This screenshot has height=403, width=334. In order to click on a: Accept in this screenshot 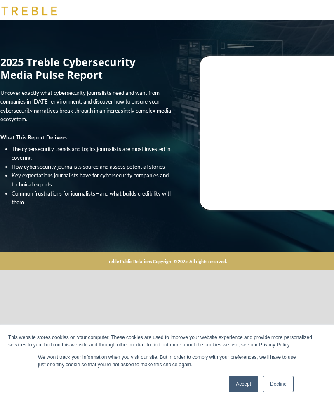, I will do `click(244, 384)`.